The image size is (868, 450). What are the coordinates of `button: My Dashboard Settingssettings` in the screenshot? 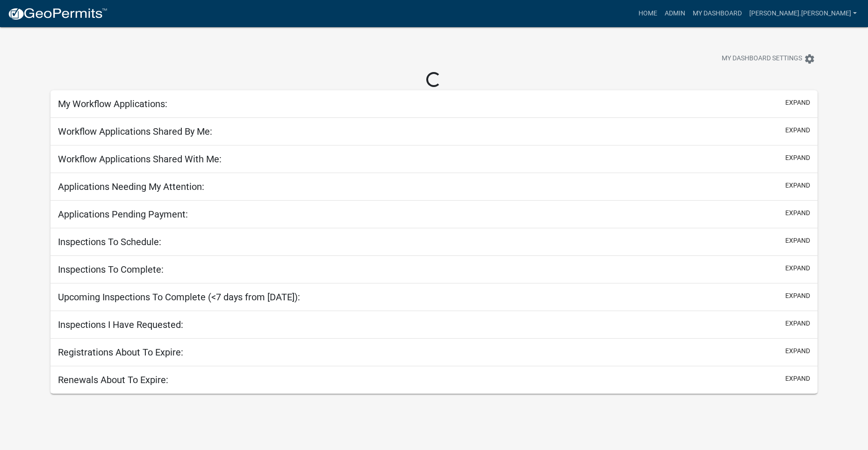 It's located at (768, 58).